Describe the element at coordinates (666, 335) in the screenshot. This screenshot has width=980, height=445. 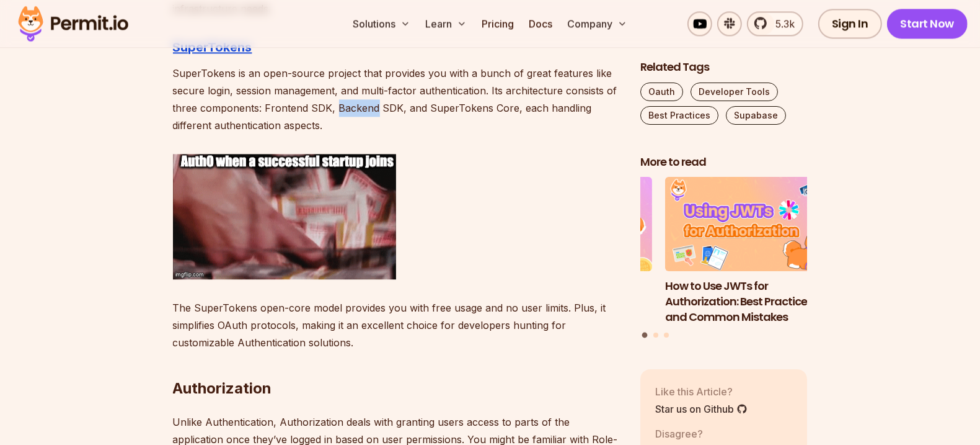
I see `button: Go to slide 3` at that location.